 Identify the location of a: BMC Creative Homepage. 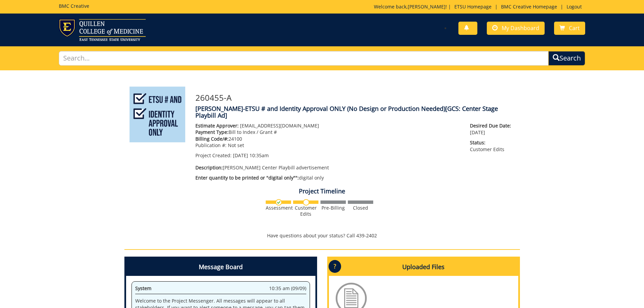
(529, 6).